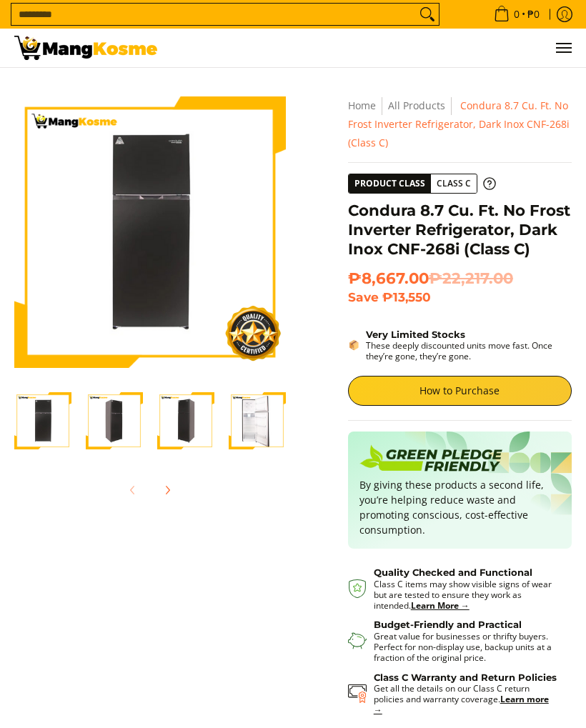 The image size is (586, 728). What do you see at coordinates (459, 390) in the screenshot?
I see `a: How to Purchase` at bounding box center [459, 390].